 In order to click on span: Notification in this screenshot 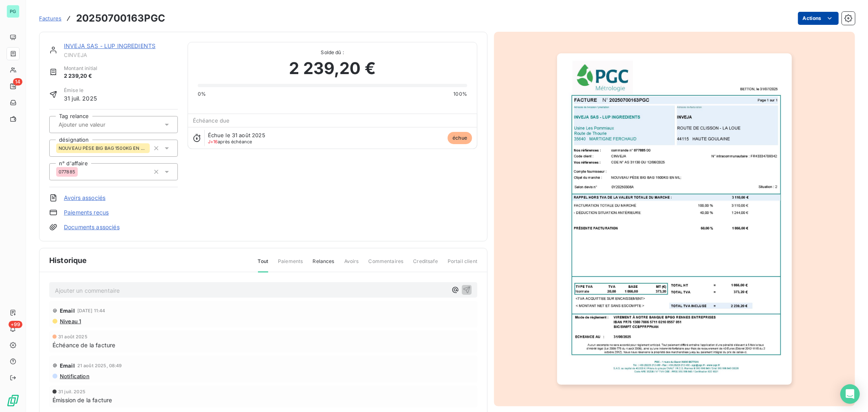, I will do `click(74, 377)`.